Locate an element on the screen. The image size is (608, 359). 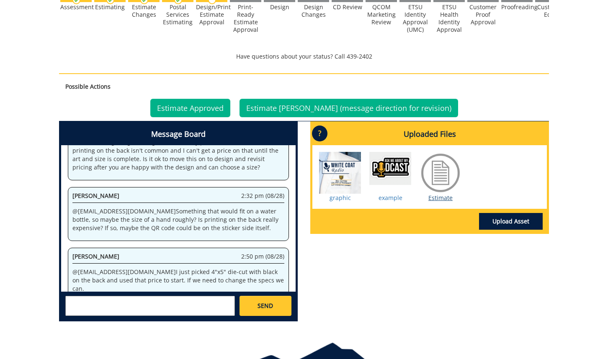
div: Estimate Changes is located at coordinates (144, 11).